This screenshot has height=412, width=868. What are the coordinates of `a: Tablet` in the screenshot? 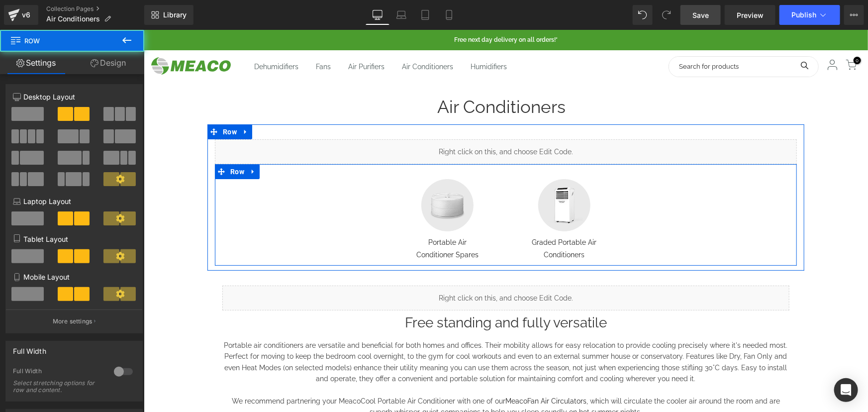 It's located at (425, 15).